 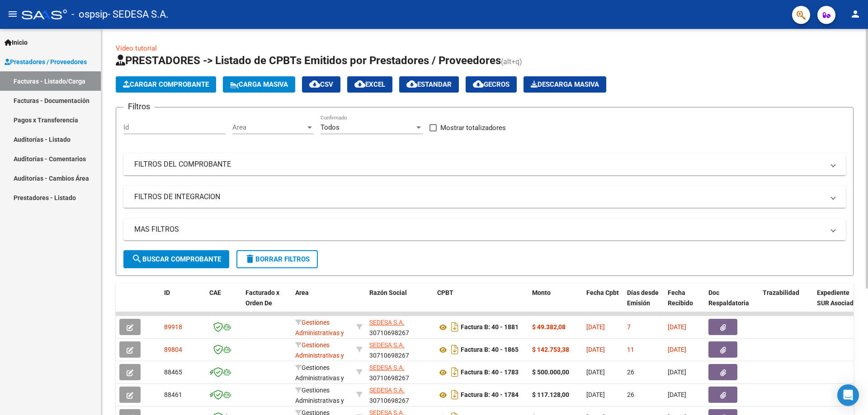 What do you see at coordinates (16, 43) in the screenshot?
I see `span: Inicio` at bounding box center [16, 43].